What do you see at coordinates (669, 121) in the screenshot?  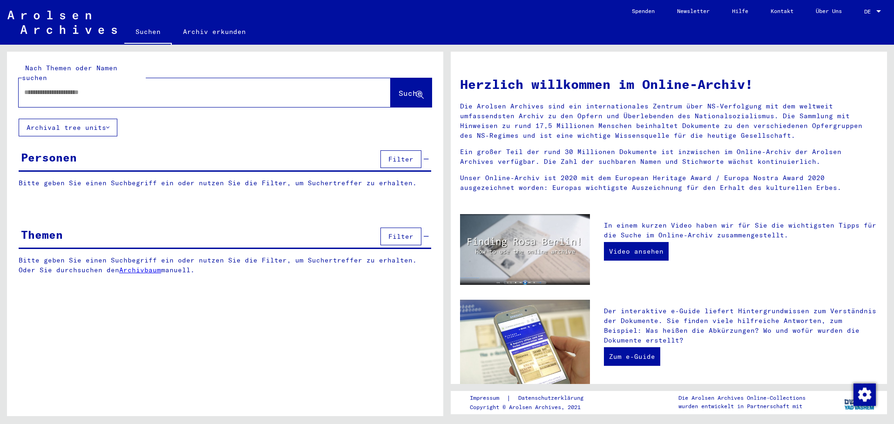 I see `p: Die Arolsen Archives sind ein internationales Zentrum über NS-Verfolgung mit dem weltweit umfasse...` at bounding box center [669, 121].